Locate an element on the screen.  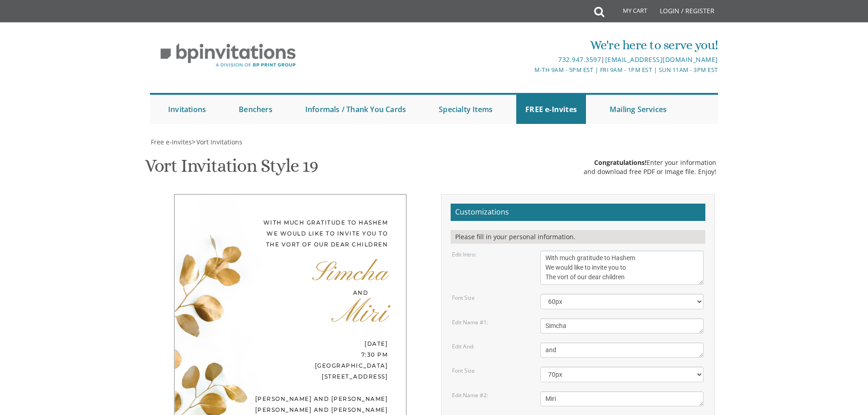
a: Invitations is located at coordinates (187, 110).